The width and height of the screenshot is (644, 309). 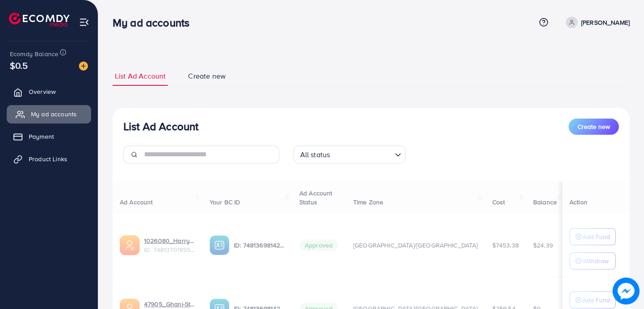 What do you see at coordinates (48, 159) in the screenshot?
I see `span: Product Links` at bounding box center [48, 159].